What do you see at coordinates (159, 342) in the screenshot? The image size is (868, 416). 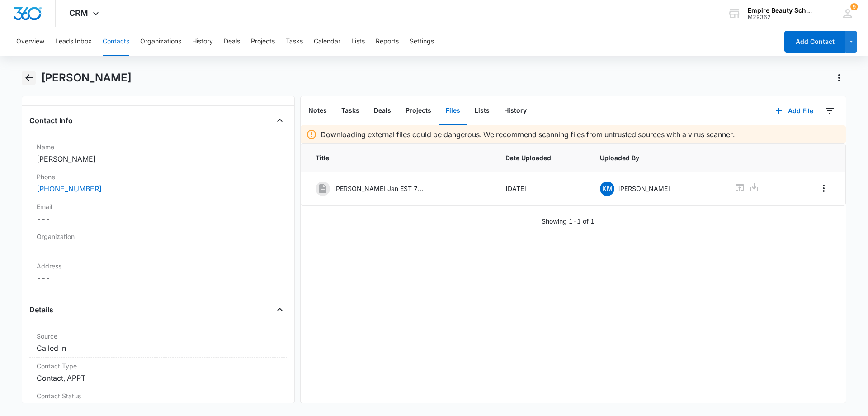 I see `div: SourceCalled in` at bounding box center [159, 342].